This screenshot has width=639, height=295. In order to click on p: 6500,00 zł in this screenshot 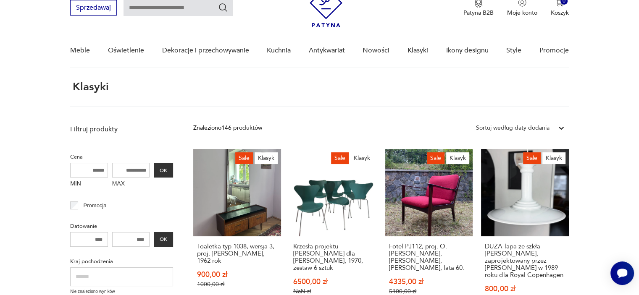, I will do `click(333, 282)`.